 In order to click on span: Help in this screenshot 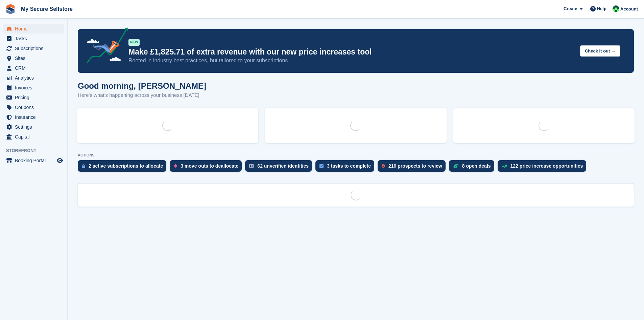, I will do `click(602, 9)`.